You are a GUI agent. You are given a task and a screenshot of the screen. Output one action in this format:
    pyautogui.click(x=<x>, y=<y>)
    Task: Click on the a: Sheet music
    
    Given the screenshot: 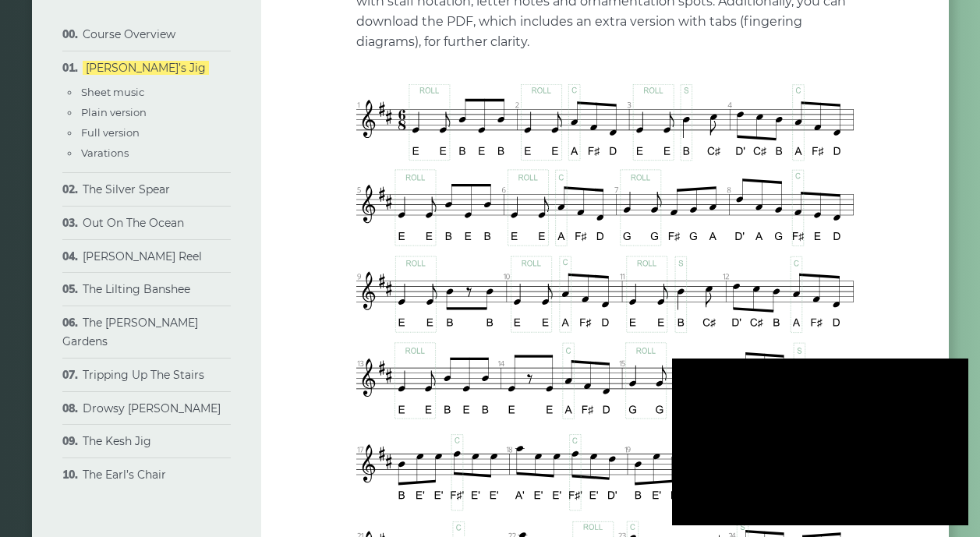 What is the action you would take?
    pyautogui.click(x=112, y=92)
    